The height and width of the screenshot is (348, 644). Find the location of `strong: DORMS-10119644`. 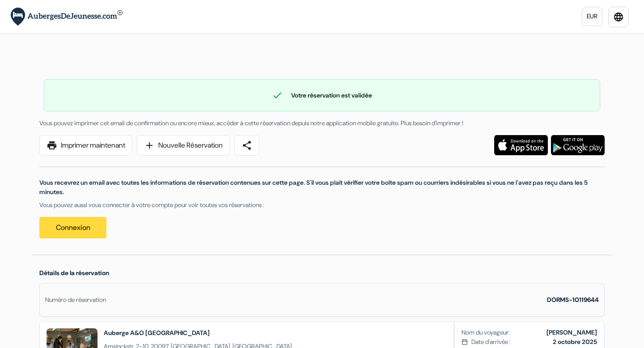

strong: DORMS-10119644 is located at coordinates (573, 300).